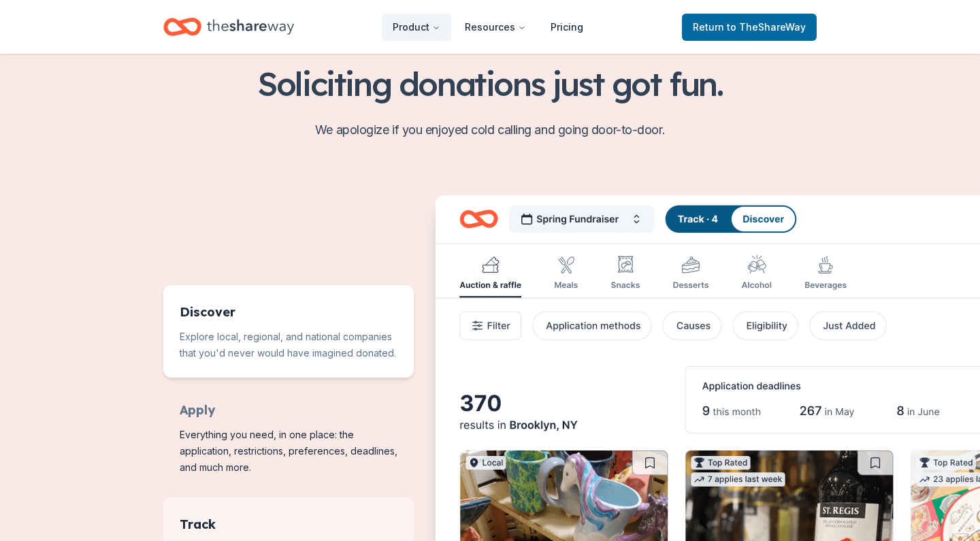 Image resolution: width=980 pixels, height=541 pixels. What do you see at coordinates (488, 27) in the screenshot?
I see `nav: Main` at bounding box center [488, 27].